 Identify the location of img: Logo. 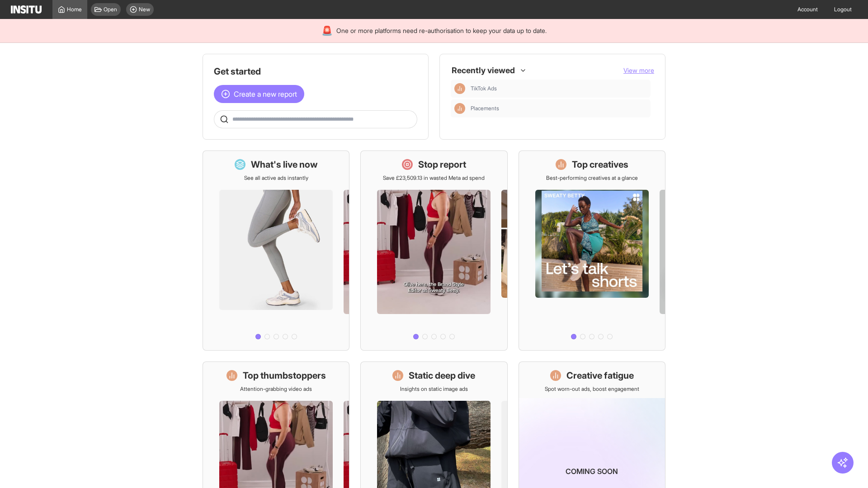
(26, 9).